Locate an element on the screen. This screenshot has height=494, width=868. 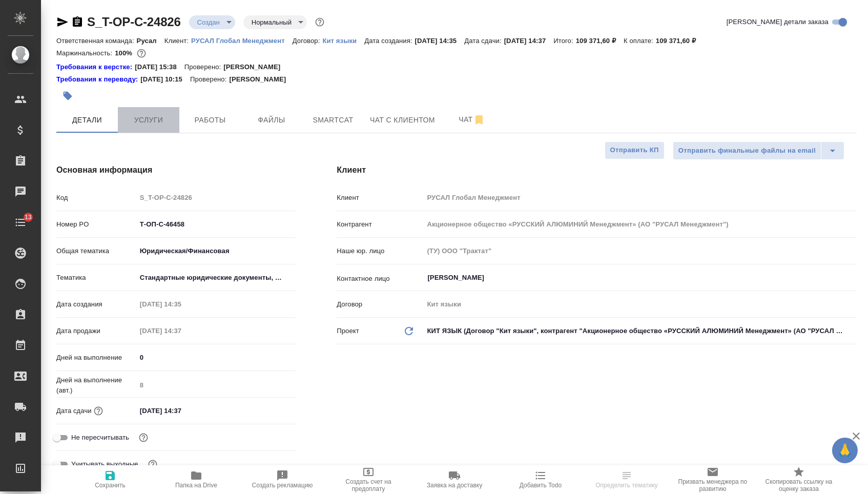
div: КИТ ЯЗЫК (Договор "Кит языки", контрагент "Акционерное общество «РУССКИЙ АЛЮМИНИЙ Менеджмент» (АО... is located at coordinates (640, 331).